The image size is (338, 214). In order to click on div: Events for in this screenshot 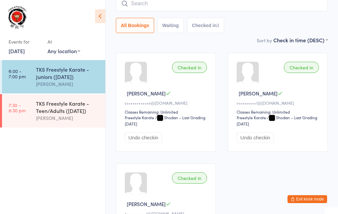, I will do `click(25, 42)`.